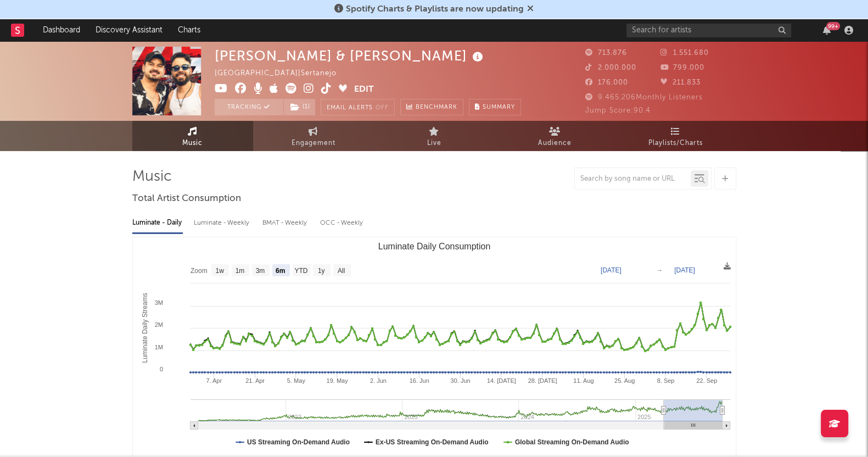 The width and height of the screenshot is (868, 457). Describe the element at coordinates (833, 26) in the screenshot. I see `div: 99 +` at that location.